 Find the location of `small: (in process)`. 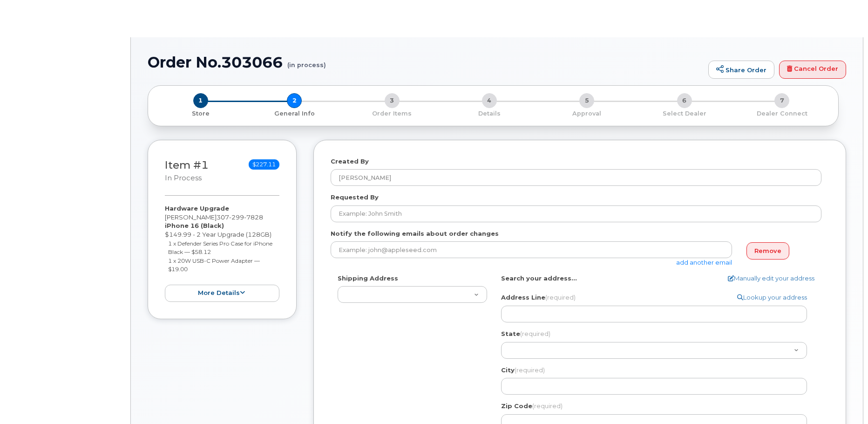

small: (in process) is located at coordinates (306, 61).